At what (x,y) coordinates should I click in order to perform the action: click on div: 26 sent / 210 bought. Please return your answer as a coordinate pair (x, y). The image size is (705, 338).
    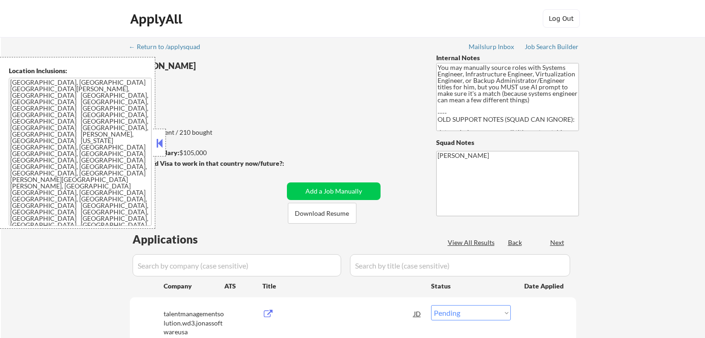
    Looking at the image, I should click on (206, 133).